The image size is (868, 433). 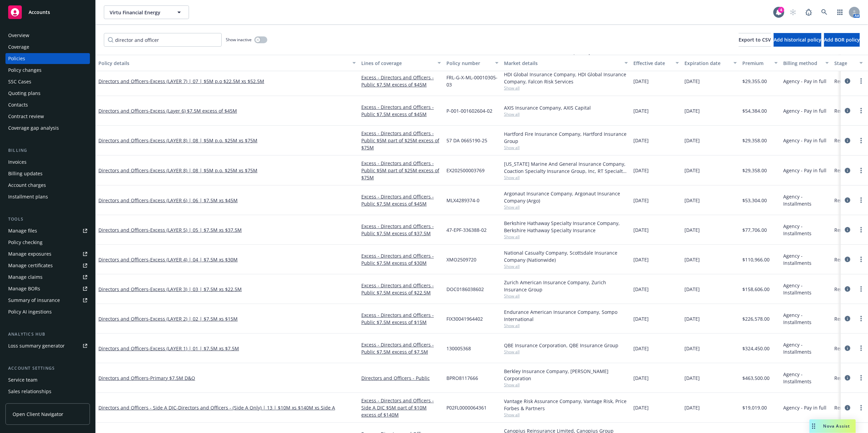 What do you see at coordinates (755, 170) in the screenshot?
I see `span: $29,358.00` at bounding box center [755, 170].